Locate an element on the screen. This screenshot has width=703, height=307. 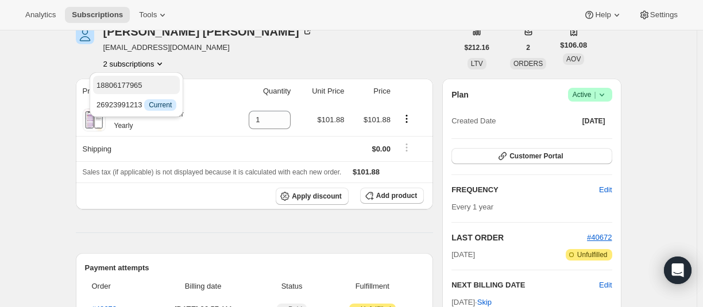
button: Add product is located at coordinates (392, 196).